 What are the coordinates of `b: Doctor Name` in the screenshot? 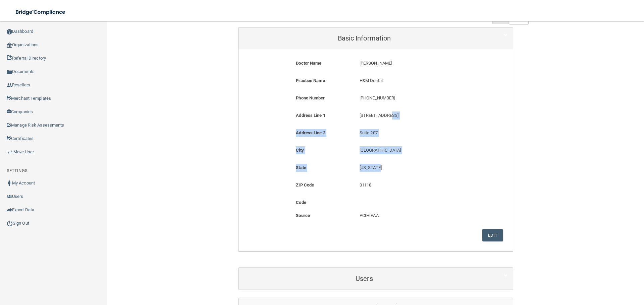 It's located at (309, 63).